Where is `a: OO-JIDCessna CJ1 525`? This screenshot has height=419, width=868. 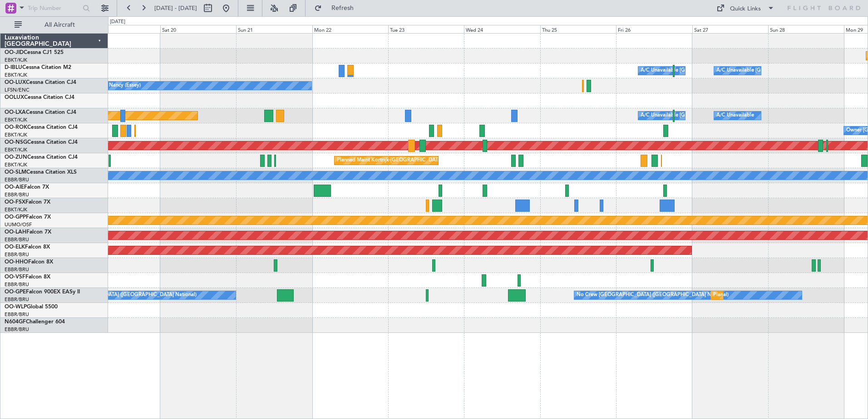 a: OO-JIDCessna CJ1 525 is located at coordinates (34, 53).